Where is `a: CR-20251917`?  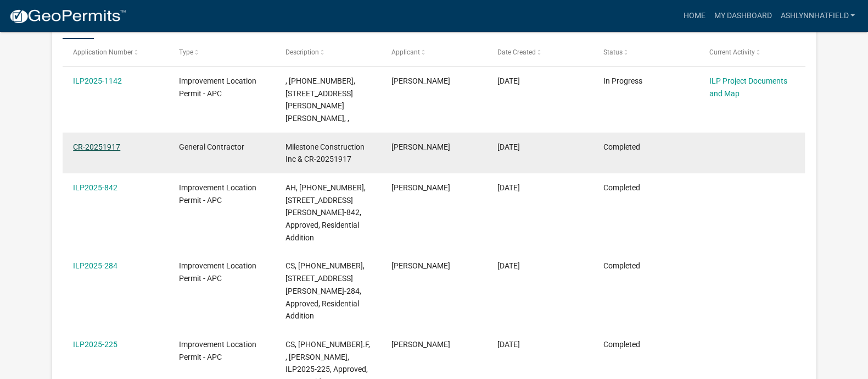
a: CR-20251917 is located at coordinates (96, 147).